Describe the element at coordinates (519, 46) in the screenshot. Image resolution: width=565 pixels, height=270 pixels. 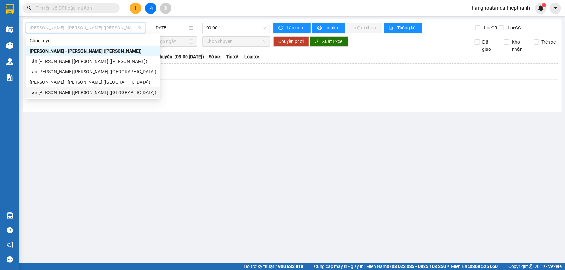
I see `span: Kho nhận` at that location.